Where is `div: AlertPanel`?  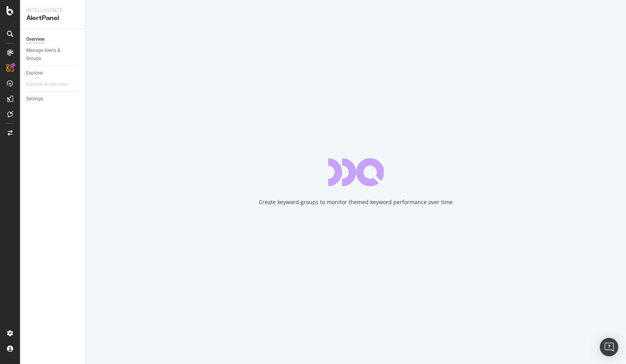 div: AlertPanel is located at coordinates (53, 18).